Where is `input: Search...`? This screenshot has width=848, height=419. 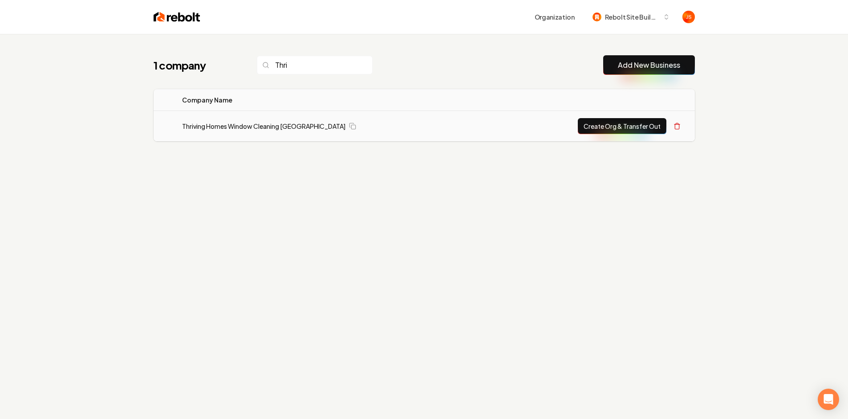 input: Search... is located at coordinates (315, 65).